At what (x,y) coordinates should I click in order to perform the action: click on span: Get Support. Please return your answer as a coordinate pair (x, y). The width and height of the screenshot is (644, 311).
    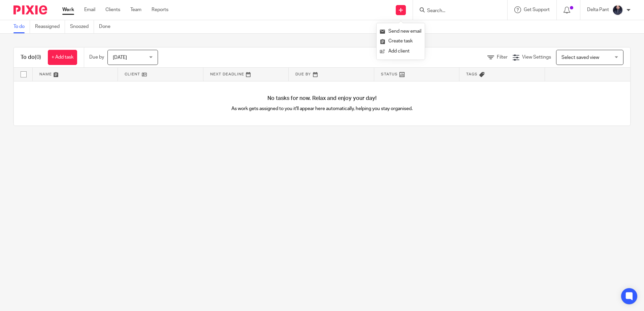
    Looking at the image, I should click on (537, 10).